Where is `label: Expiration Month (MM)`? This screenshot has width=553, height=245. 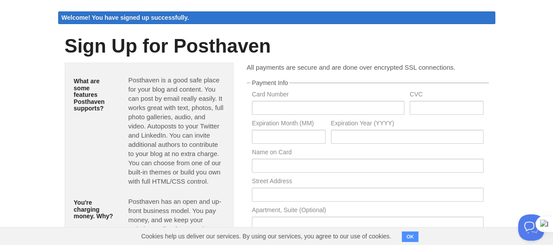
label: Expiration Month (MM) is located at coordinates (289, 124).